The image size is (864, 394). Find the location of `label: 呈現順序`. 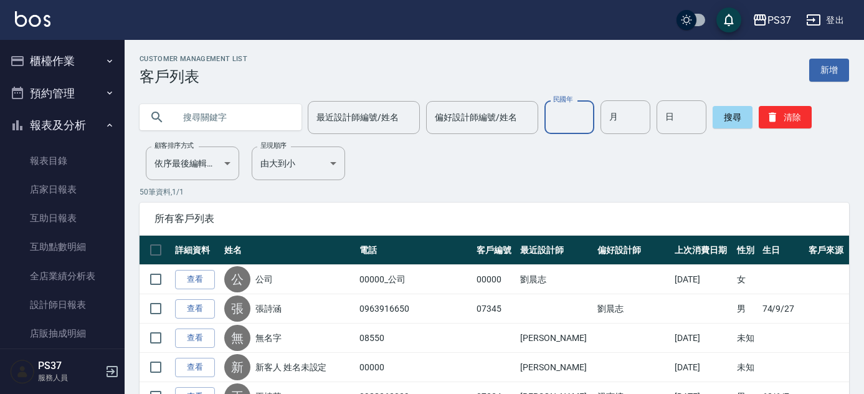

label: 呈現順序 is located at coordinates (273, 145).